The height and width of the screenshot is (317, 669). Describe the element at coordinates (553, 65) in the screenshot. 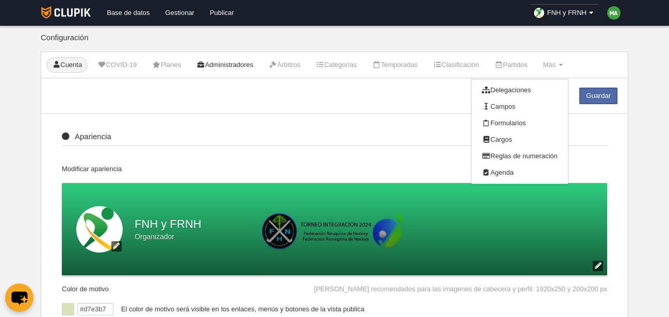

I see `a: Más` at that location.